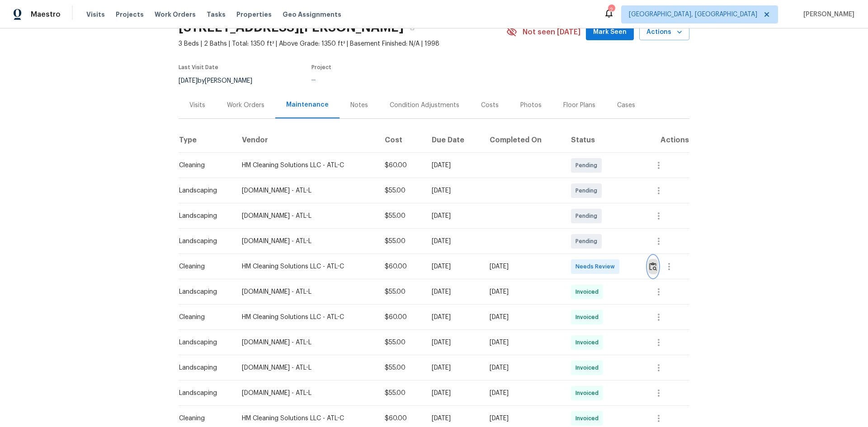 The width and height of the screenshot is (868, 427). Describe the element at coordinates (359, 105) in the screenshot. I see `div: Notes` at that location.